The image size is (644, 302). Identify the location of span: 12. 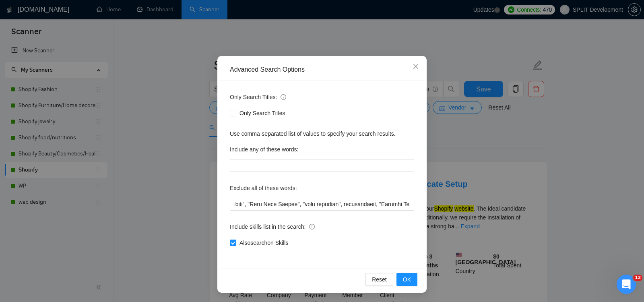
(637, 278).